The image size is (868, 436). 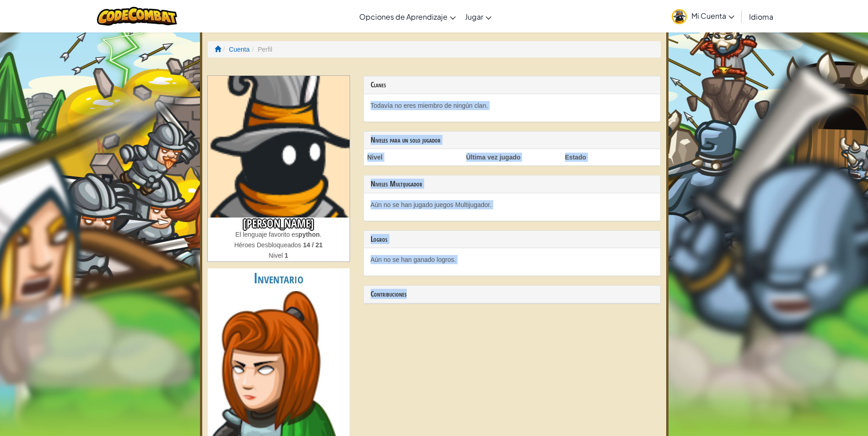 I want to click on a: Mi Cuenta, so click(x=703, y=16).